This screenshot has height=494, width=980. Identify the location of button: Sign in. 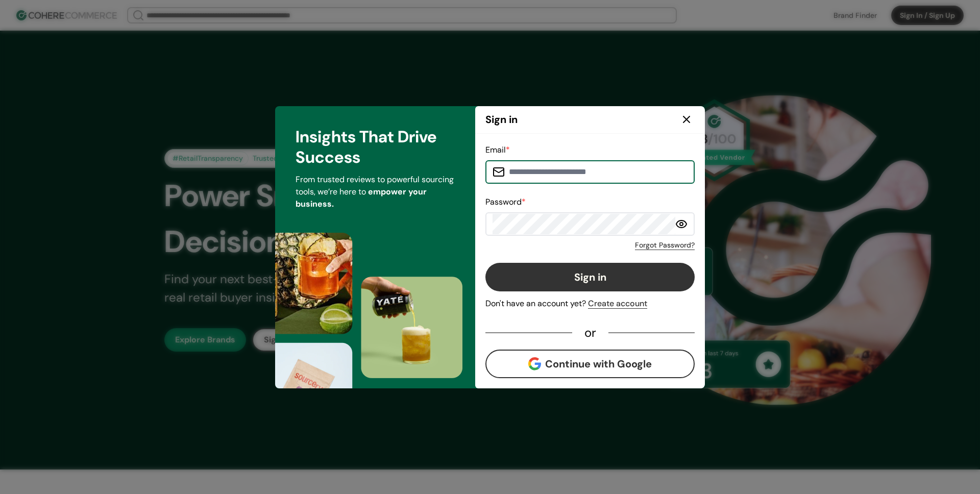
(590, 277).